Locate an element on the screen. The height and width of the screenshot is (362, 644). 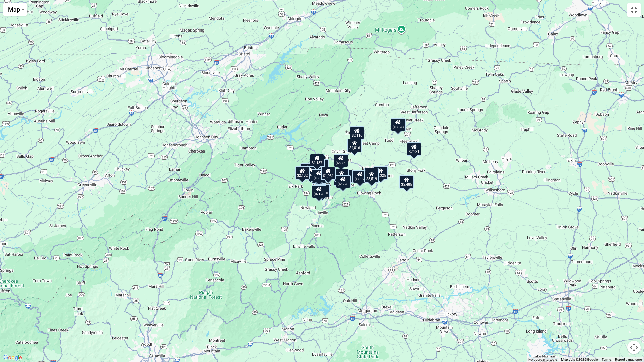
div: $1,325 is located at coordinates (380, 173).